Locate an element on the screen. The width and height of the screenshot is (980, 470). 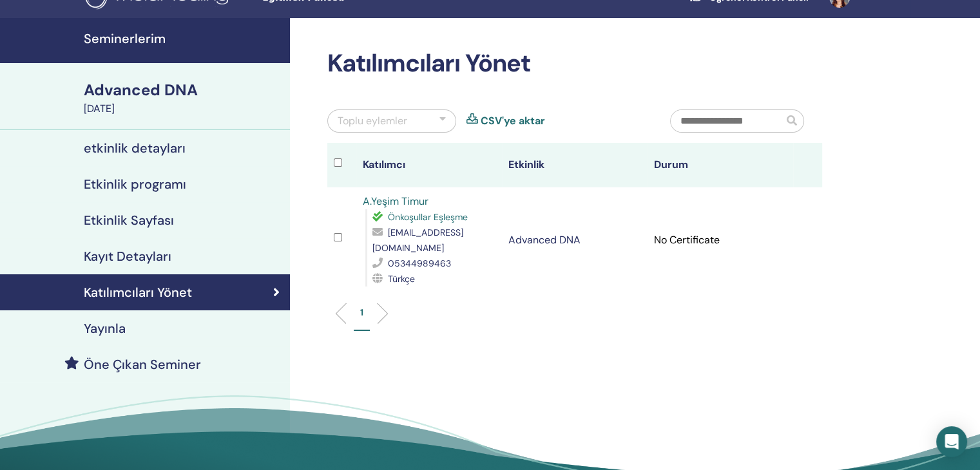
td: Advanced DNA is located at coordinates (574, 240).